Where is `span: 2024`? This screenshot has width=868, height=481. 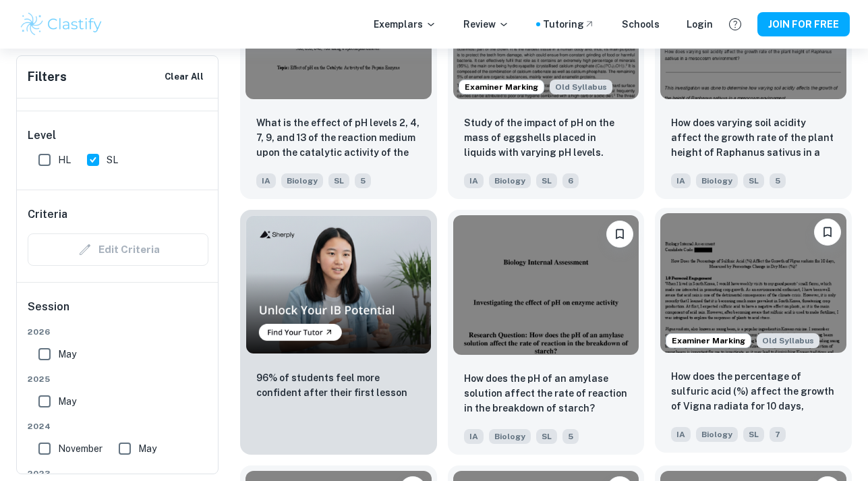
span: 2024 is located at coordinates (118, 426).